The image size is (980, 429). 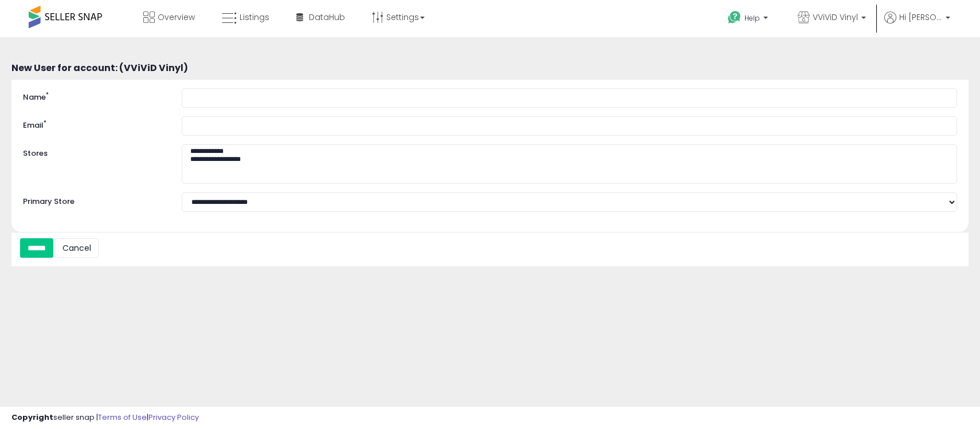 I want to click on a: Cancel, so click(x=77, y=248).